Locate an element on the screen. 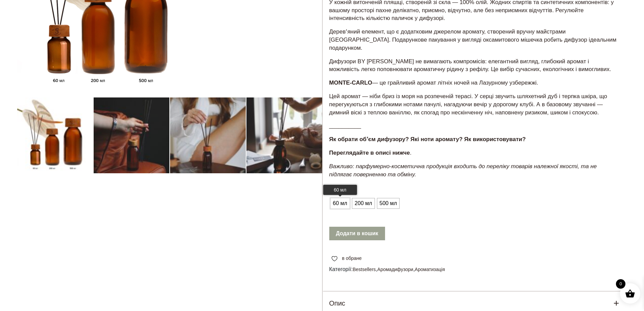  li: 500 мл is located at coordinates (388, 203).